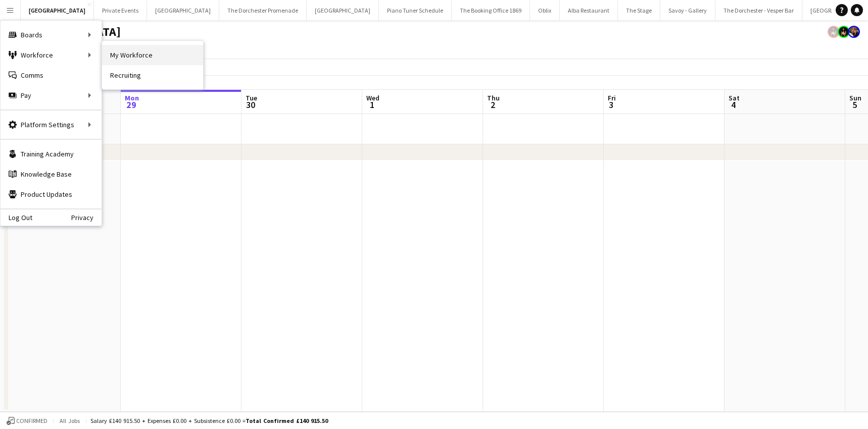 This screenshot has width=868, height=429. What do you see at coordinates (287, 420) in the screenshot?
I see `span: Total Confirmed £140 915.50` at bounding box center [287, 420].